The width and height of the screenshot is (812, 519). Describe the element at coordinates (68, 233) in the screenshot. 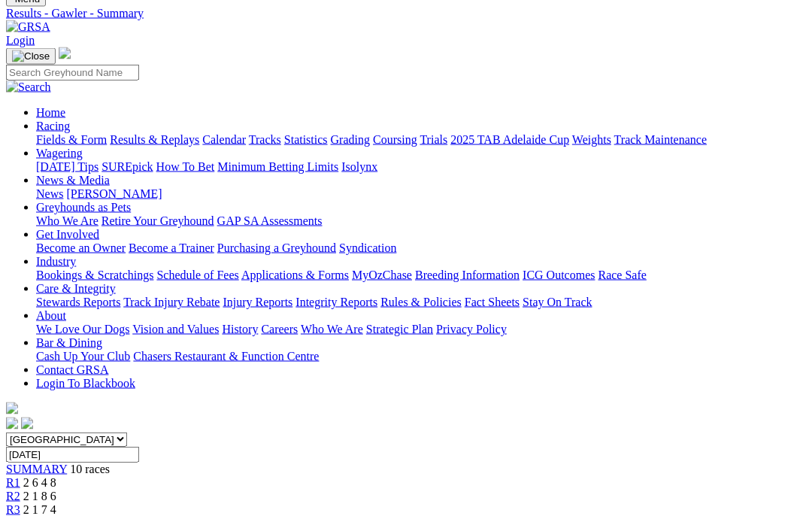

I see `a: Get Involved` at that location.